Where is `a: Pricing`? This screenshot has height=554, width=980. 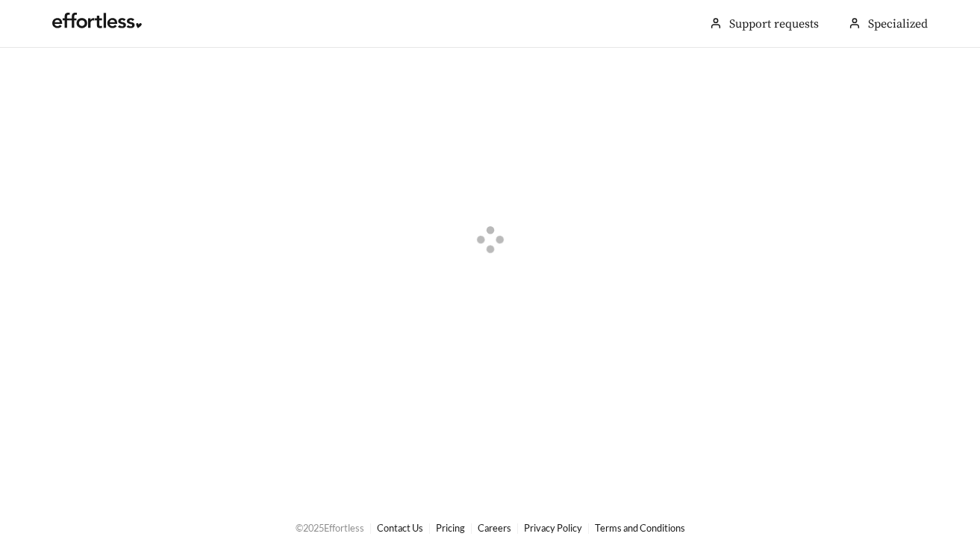 a: Pricing is located at coordinates (450, 527).